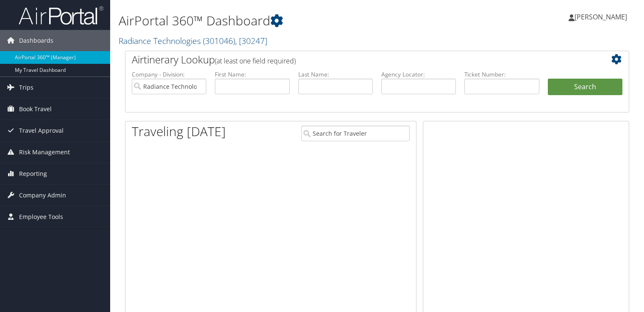 The height and width of the screenshot is (312, 644). What do you see at coordinates (252, 74) in the screenshot?
I see `label: First Name:` at bounding box center [252, 74].